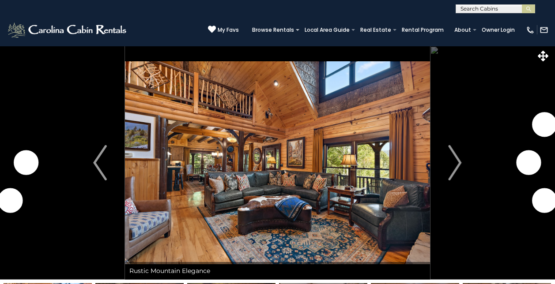 The height and width of the screenshot is (284, 555). What do you see at coordinates (223, 30) in the screenshot?
I see `a: My Favs` at bounding box center [223, 30].